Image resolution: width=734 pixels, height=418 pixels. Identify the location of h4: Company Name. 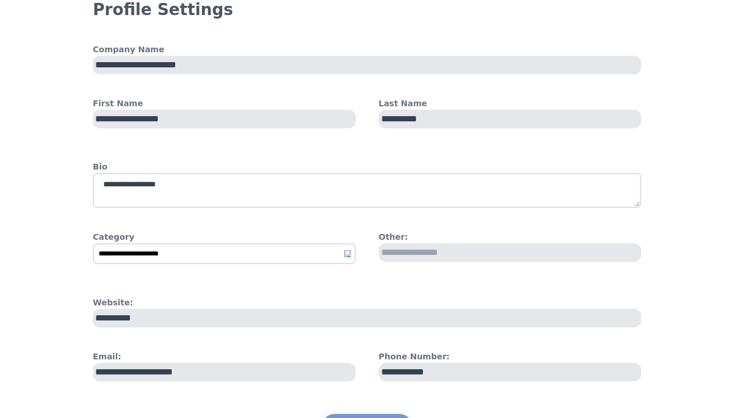
(367, 49).